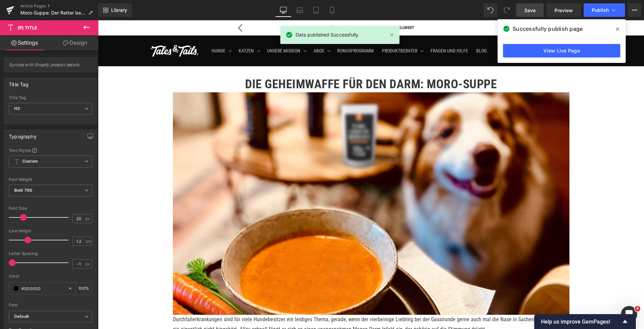  Describe the element at coordinates (328, 35) in the screenshot. I see `span: Data published Successfully.` at that location.